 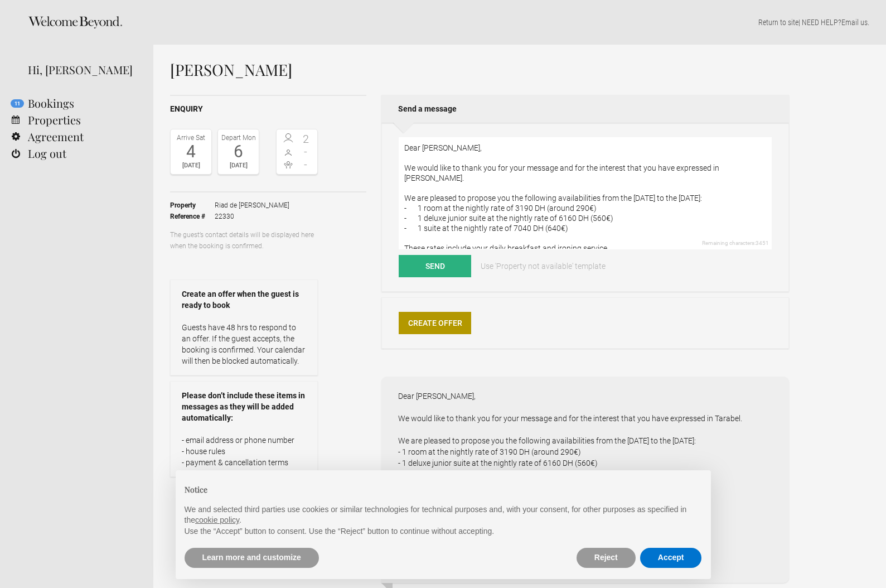 I want to click on a: Email us, so click(x=855, y=22).